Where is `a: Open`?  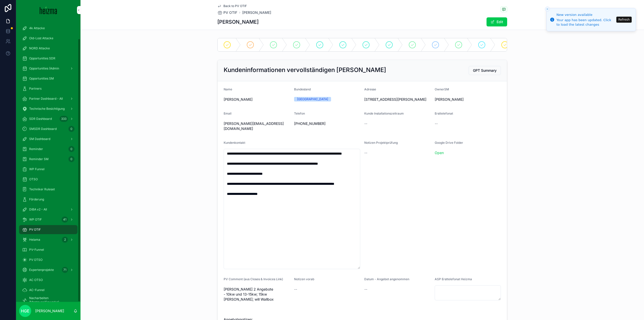
a: Open is located at coordinates (439, 152).